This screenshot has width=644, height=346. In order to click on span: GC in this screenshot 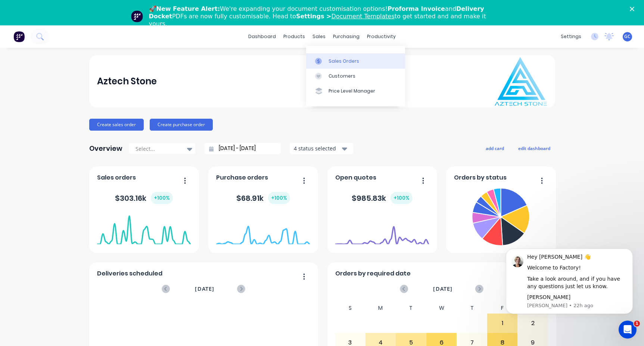, I will do `click(628, 37)`.